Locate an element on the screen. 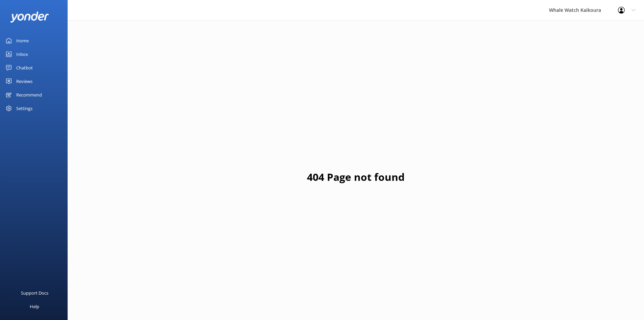 The height and width of the screenshot is (320, 644). div: Chatbot is located at coordinates (24, 67).